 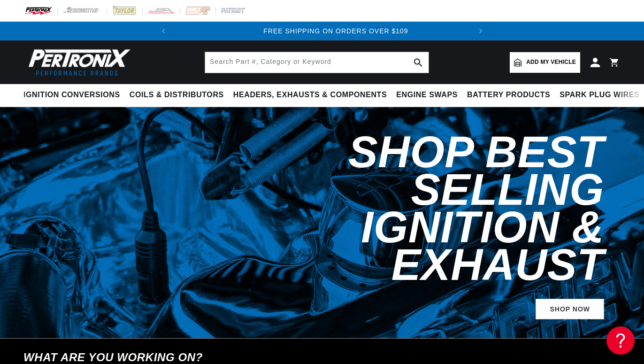 I want to click on div: 2 of 2, so click(x=336, y=31).